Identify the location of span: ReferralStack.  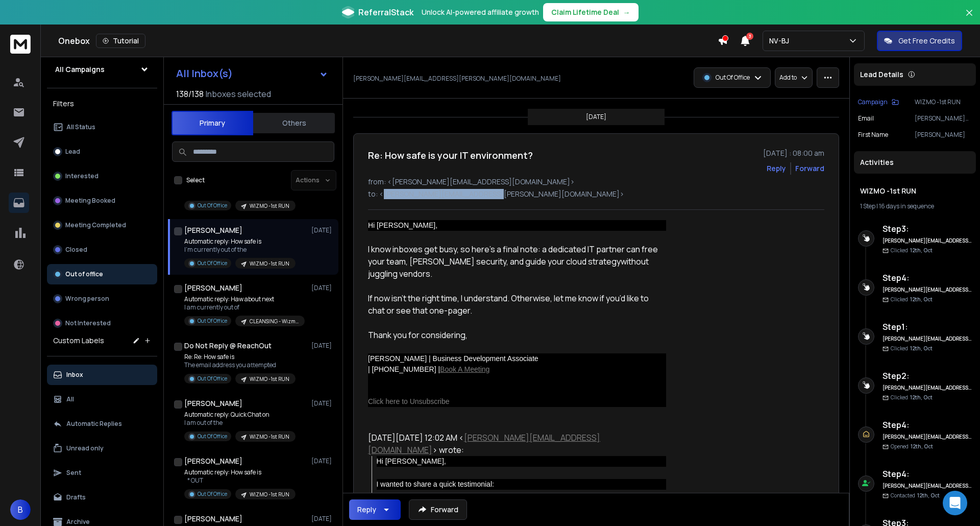
(386, 12).